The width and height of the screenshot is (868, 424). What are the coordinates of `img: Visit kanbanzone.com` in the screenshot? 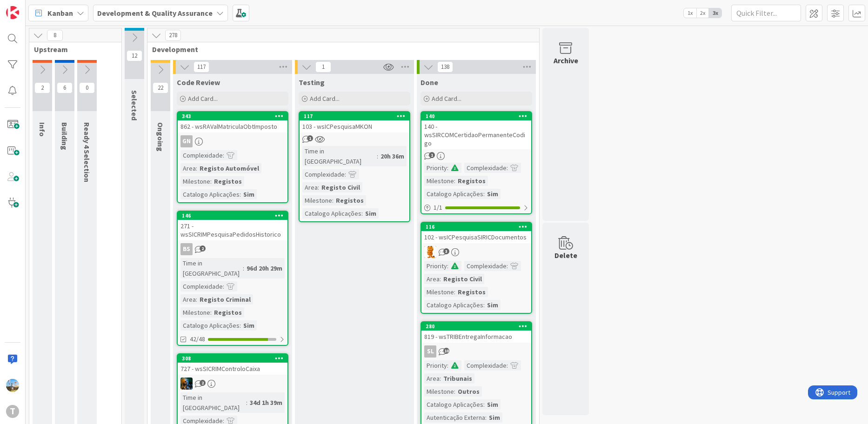 It's located at (12, 12).